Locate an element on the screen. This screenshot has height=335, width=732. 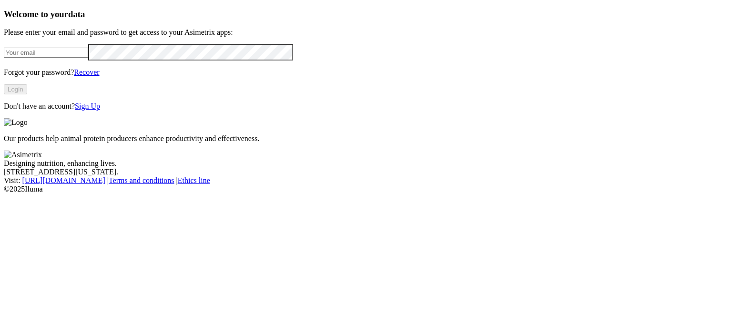
input: Your email is located at coordinates (46, 52).